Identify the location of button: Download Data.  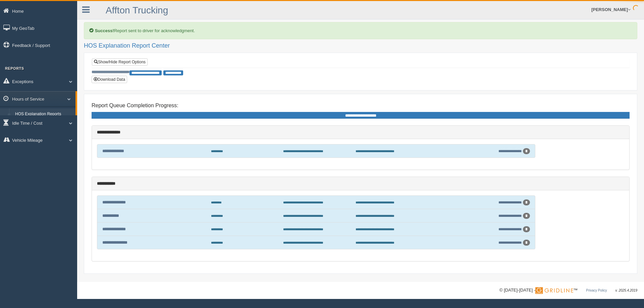
(110, 80).